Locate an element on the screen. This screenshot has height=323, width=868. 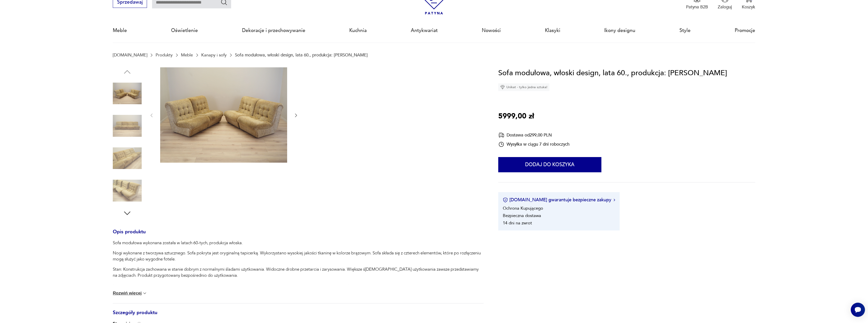
a: Style is located at coordinates (685, 30).